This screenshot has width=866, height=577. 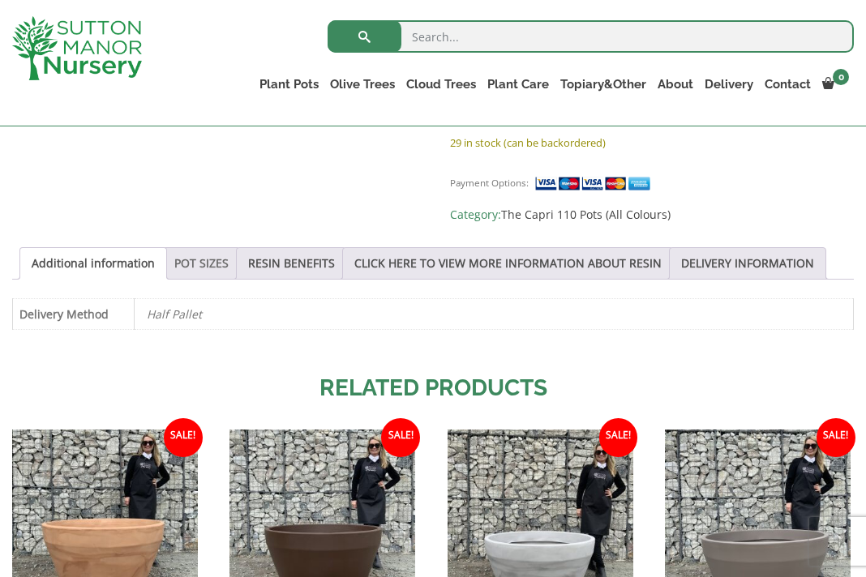 I want to click on a: Plant Care, so click(x=518, y=84).